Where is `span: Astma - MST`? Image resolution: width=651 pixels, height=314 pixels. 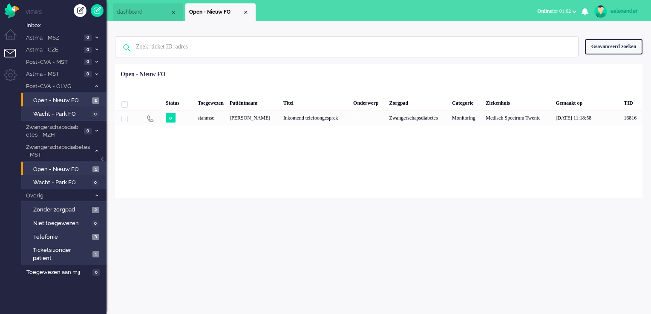
span: Astma - MST is located at coordinates (53, 74).